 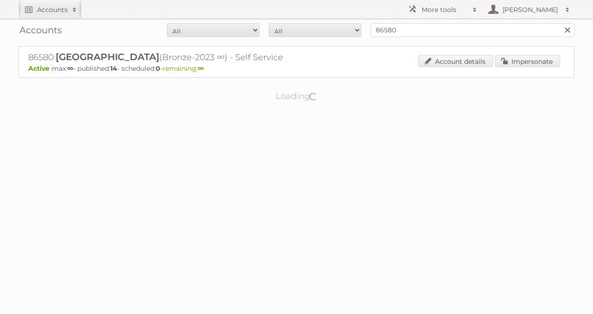 What do you see at coordinates (190, 57) in the screenshot?
I see `h2: 86580: (Bronze-2023 ∞) - Self Service` at bounding box center [190, 57].